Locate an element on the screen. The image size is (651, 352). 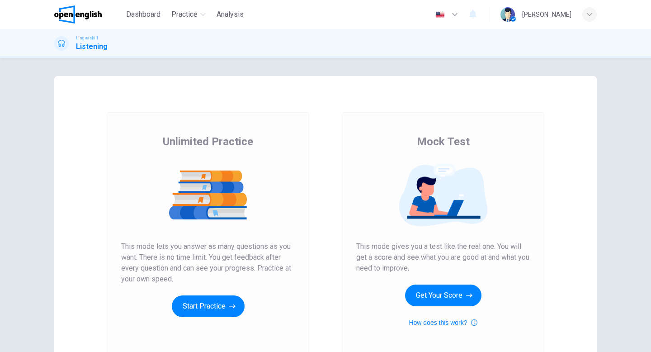
img: en is located at coordinates (440, 14).